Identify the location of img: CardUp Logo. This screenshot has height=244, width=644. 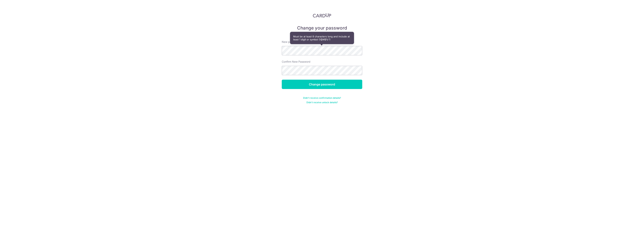
(322, 15).